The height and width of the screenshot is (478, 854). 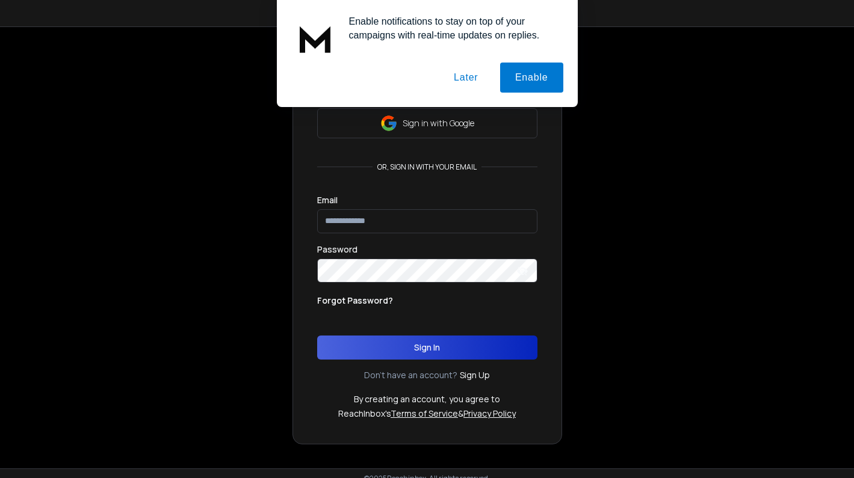 I want to click on button: Later, so click(x=466, y=78).